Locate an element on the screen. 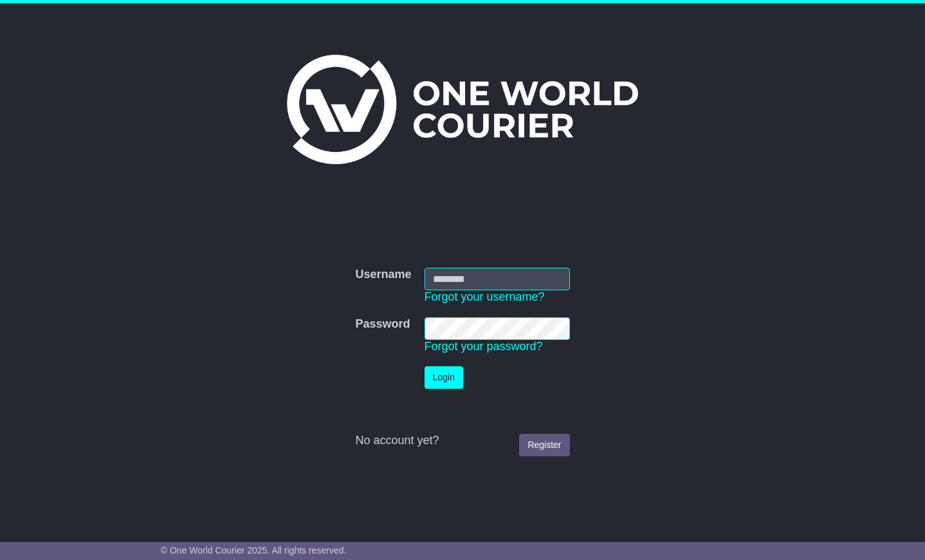 This screenshot has width=925, height=560. div: No account yet? is located at coordinates (462, 441).